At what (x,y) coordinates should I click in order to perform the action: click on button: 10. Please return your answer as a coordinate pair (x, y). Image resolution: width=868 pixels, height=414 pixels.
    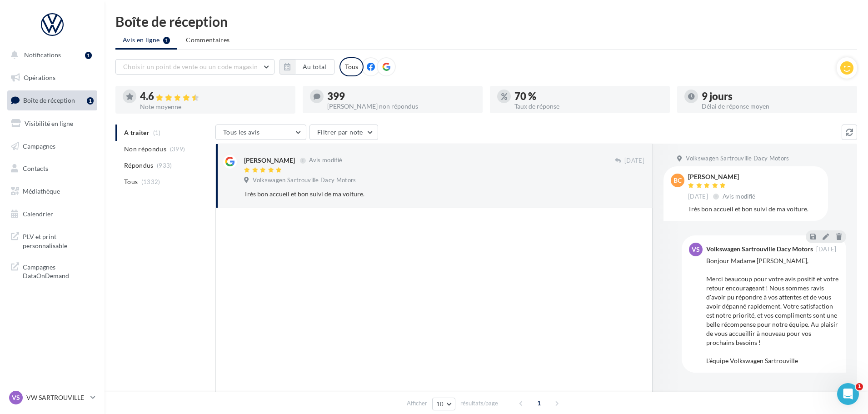
    Looking at the image, I should click on (443, 404).